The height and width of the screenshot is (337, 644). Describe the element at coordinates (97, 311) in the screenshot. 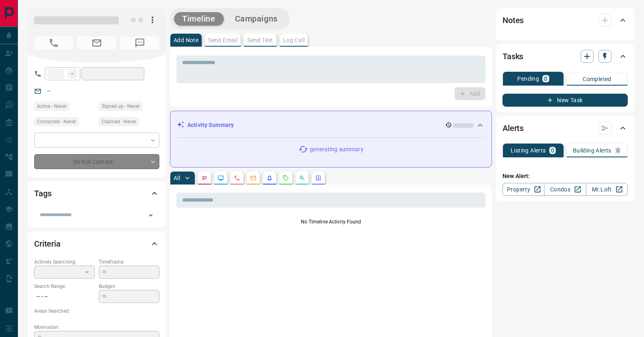

I see `p: Areas Searched:` at that location.